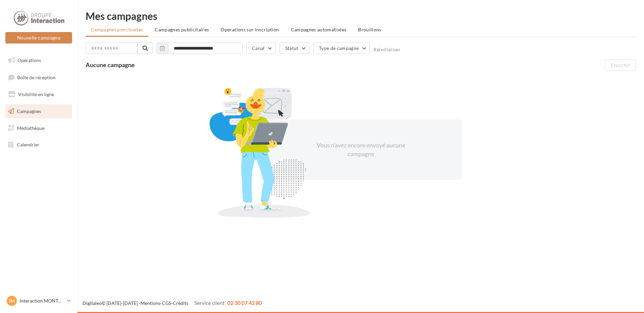 The width and height of the screenshot is (644, 313). What do you see at coordinates (39, 111) in the screenshot?
I see `a: Campagnes` at bounding box center [39, 111].